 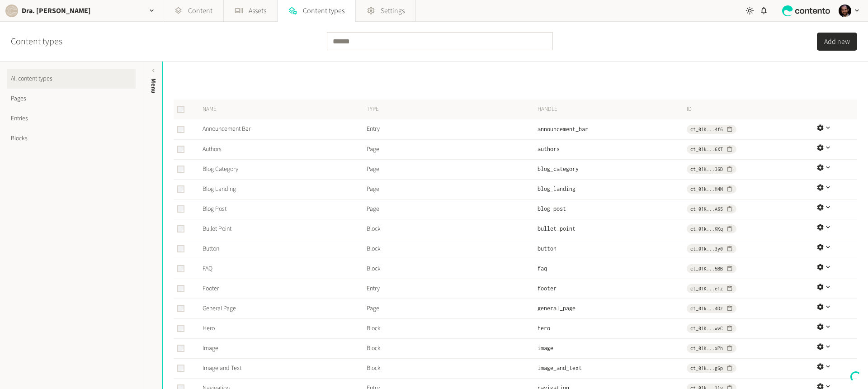 What do you see at coordinates (547, 288) in the screenshot?
I see `span: footer` at bounding box center [547, 288].